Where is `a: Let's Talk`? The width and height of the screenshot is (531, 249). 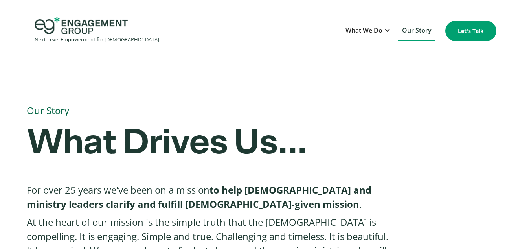
a: Let's Talk is located at coordinates (471, 31).